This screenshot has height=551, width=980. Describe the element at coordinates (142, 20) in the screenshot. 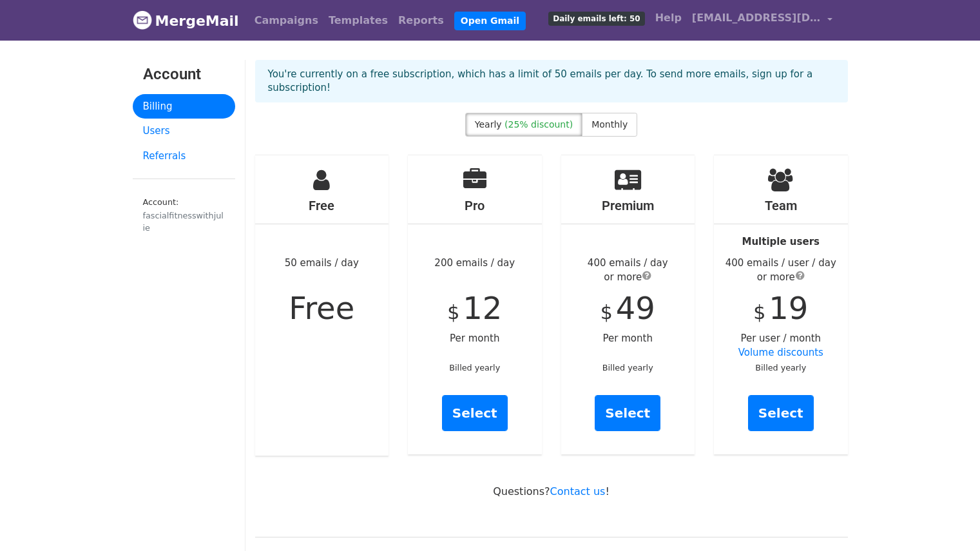

I see `img: MergeMail logo` at that location.